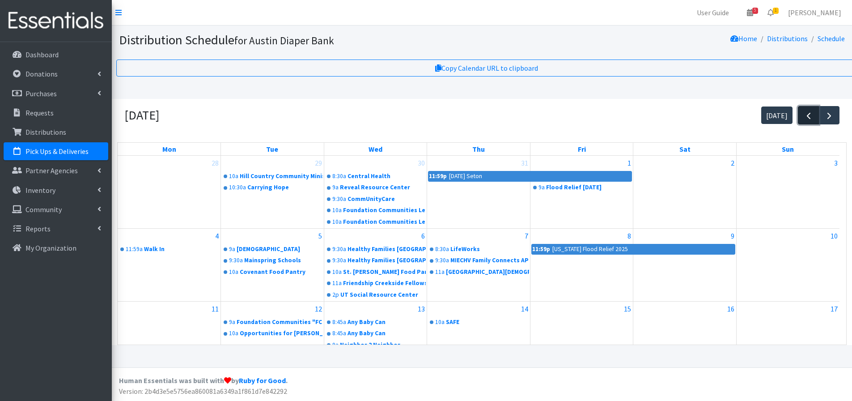  I want to click on td: August 3, 2025, so click(787, 192).